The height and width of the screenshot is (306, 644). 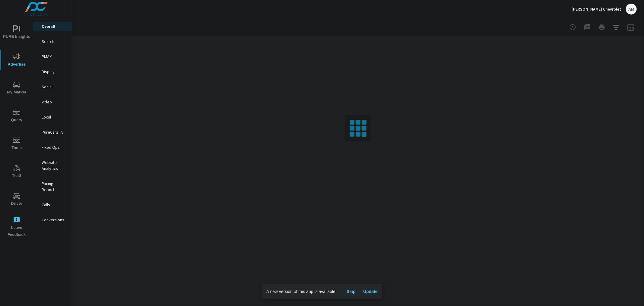 What do you see at coordinates (52, 72) in the screenshot?
I see `div: Display` at bounding box center [52, 72].